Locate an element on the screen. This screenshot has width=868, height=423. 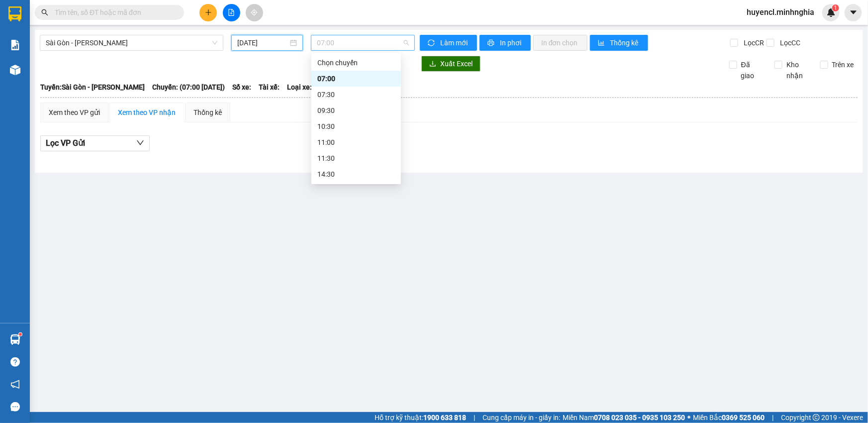
span: aim is located at coordinates (254, 12).